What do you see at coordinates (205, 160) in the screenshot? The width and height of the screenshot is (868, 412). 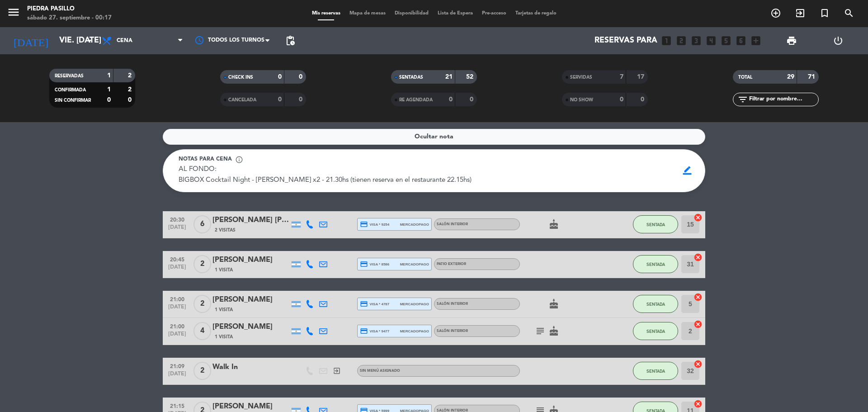 I see `span: Notas para cena` at bounding box center [205, 160].